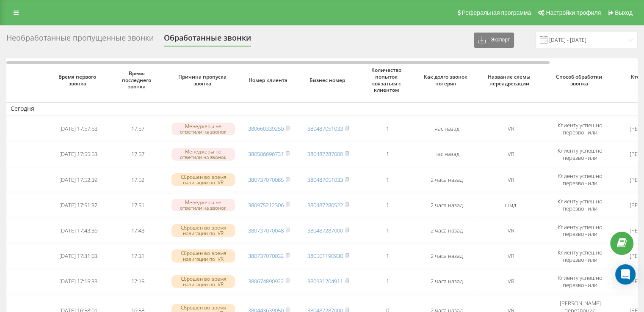 The height and width of the screenshot is (312, 644). Describe the element at coordinates (511, 206) in the screenshot. I see `td: шмд` at that location.